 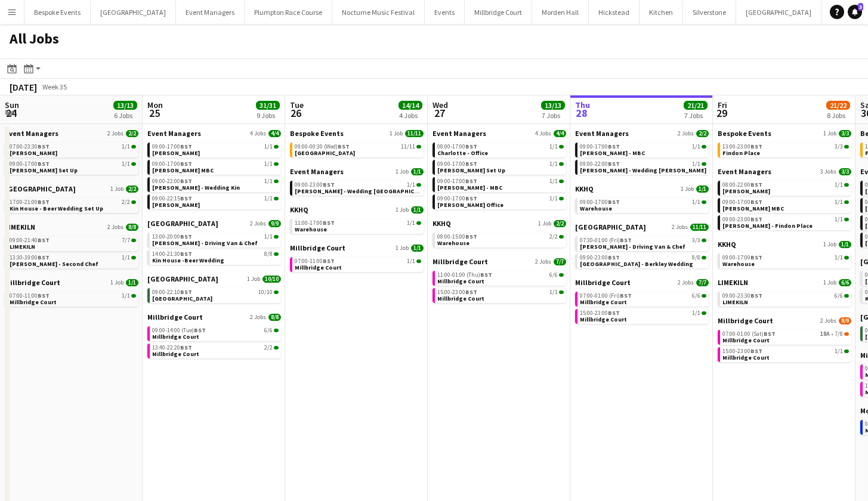 What do you see at coordinates (71, 282) in the screenshot?
I see `a: Millbridge Court1 Job1/1` at bounding box center [71, 282].